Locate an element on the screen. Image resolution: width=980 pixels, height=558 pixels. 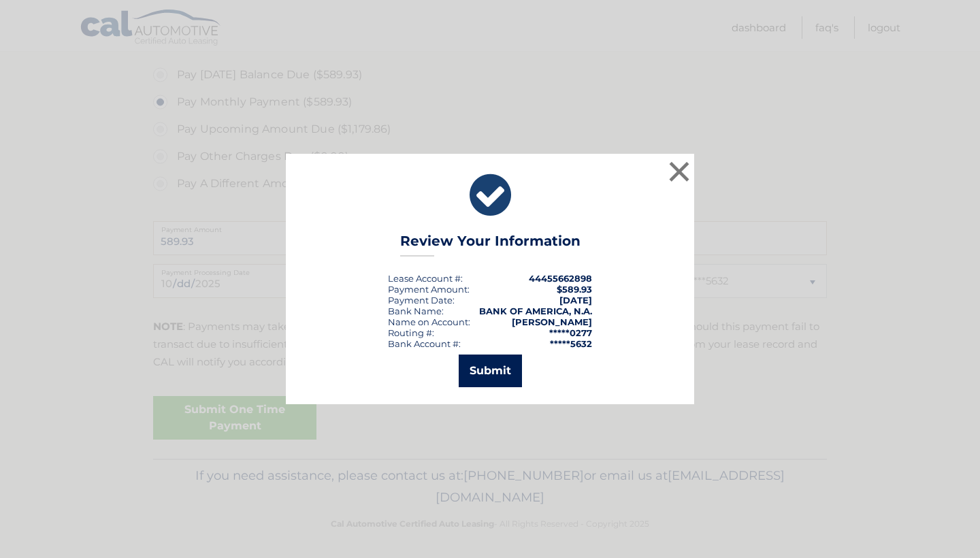
div: Bank Account #: is located at coordinates (424, 344).